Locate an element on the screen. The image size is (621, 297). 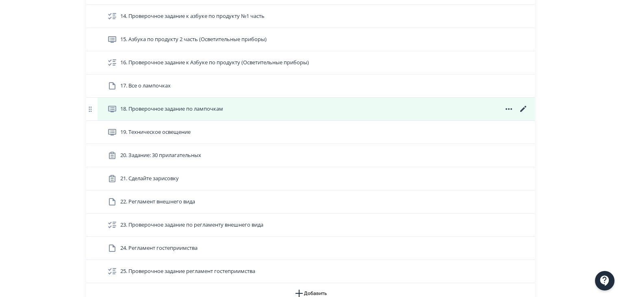
span: 18. Проверочное задание по лампочкам is located at coordinates (172, 109).